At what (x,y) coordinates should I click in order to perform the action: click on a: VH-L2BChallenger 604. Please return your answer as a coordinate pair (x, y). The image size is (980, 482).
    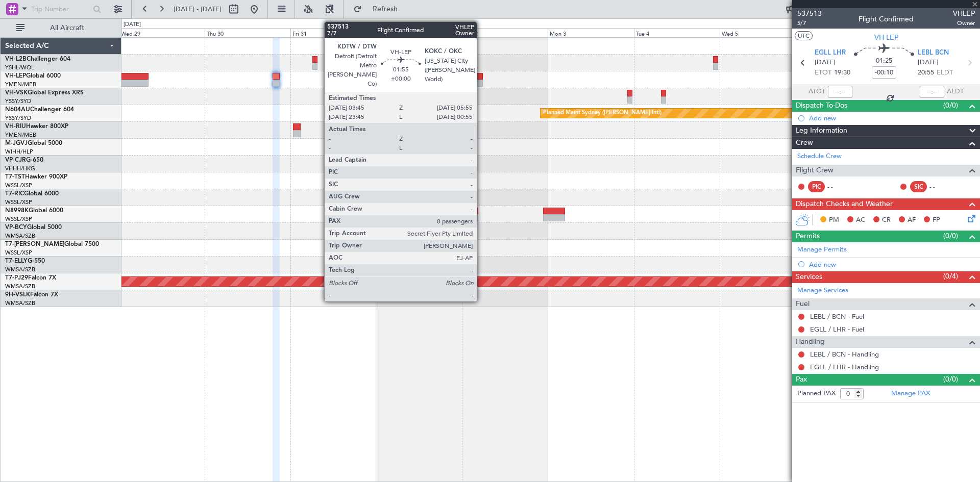
    Looking at the image, I should click on (38, 59).